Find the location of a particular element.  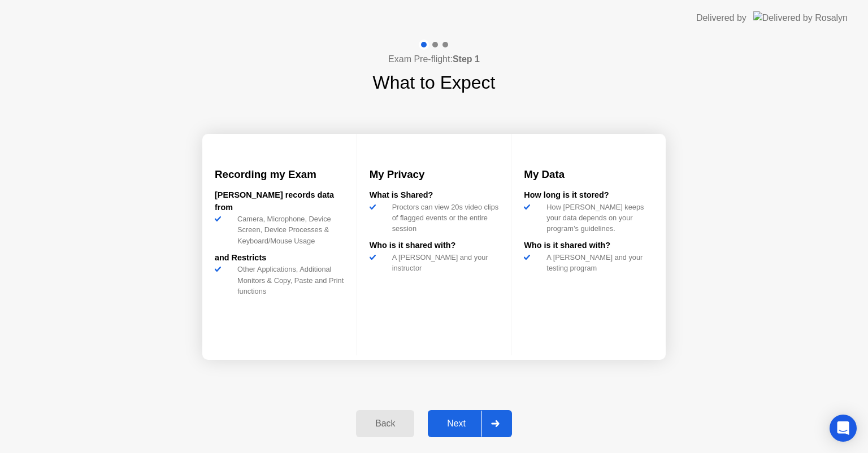

div: Other Applications, Additional Monitors & Copy, Paste and Print functions is located at coordinates (288, 280).